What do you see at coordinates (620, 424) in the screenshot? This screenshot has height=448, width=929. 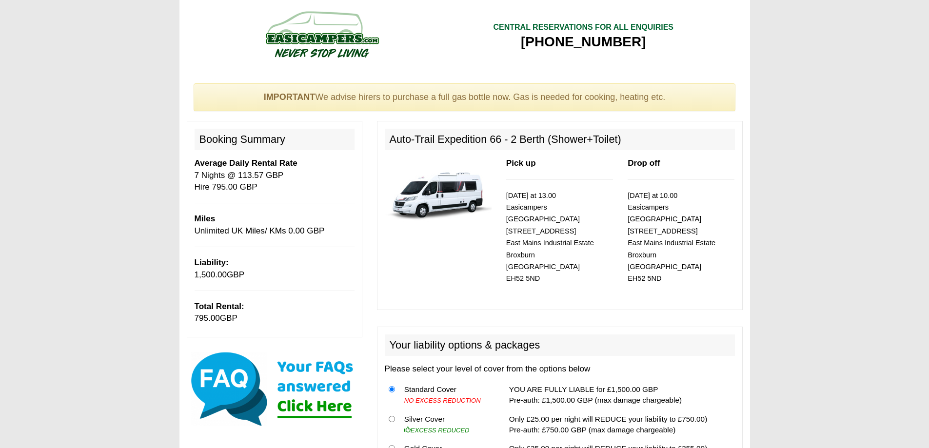 I see `td: Only £25.00 per night will REDUCE your liability to £750.00) Pre-auth: £750.00 GBP (max damage ch...` at bounding box center [620, 424].